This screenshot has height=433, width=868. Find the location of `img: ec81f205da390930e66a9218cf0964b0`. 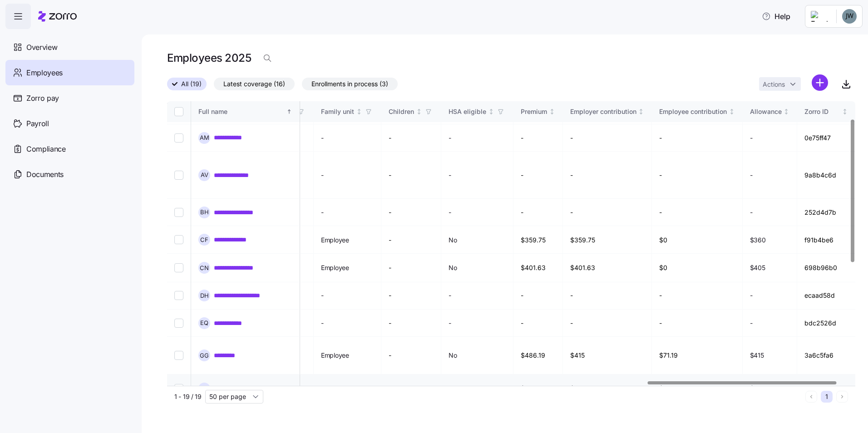

img: ec81f205da390930e66a9218cf0964b0 is located at coordinates (849, 16).